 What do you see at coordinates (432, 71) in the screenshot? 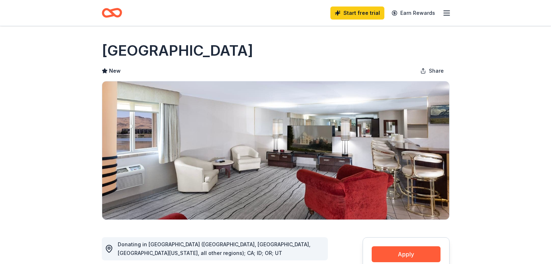
I see `button: Share` at bounding box center [432, 71].